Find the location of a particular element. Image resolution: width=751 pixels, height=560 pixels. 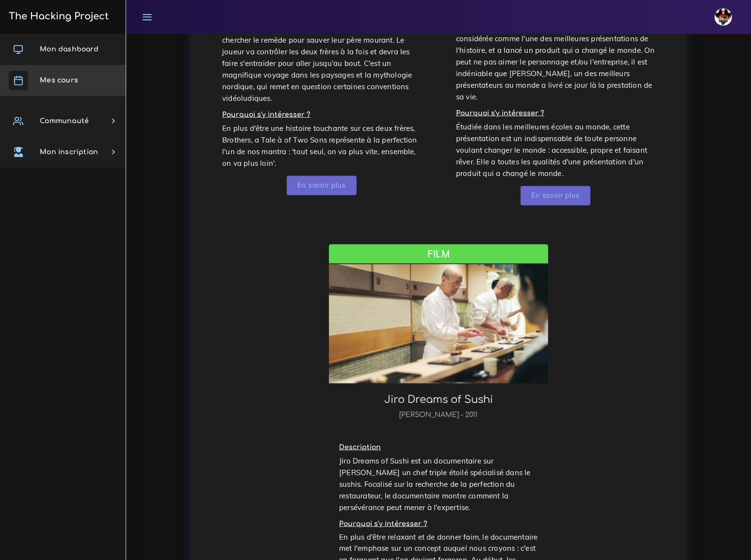

p: En plus d'être une histoire touchante sur ces deux frères, Brothers, a Tale à of Two Sons représe... is located at coordinates (322, 146).